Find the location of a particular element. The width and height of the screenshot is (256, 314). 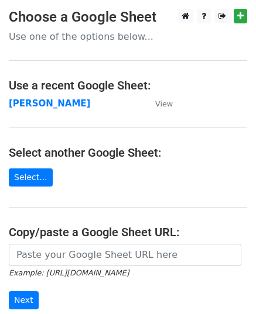

small: View is located at coordinates (164, 104).